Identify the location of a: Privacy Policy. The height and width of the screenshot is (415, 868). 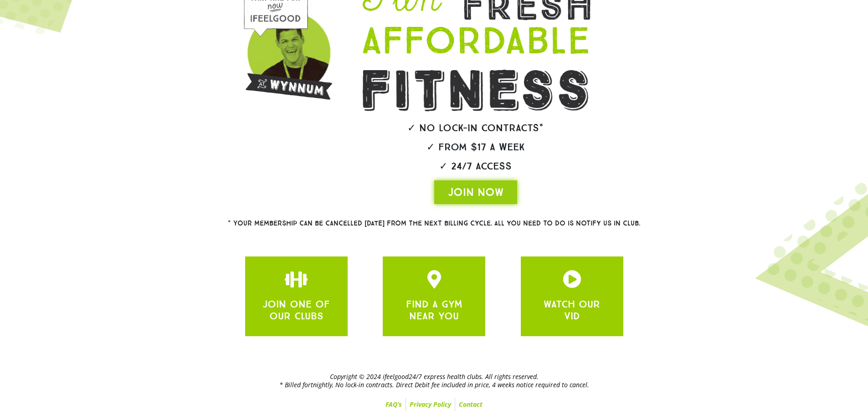
(430, 405).